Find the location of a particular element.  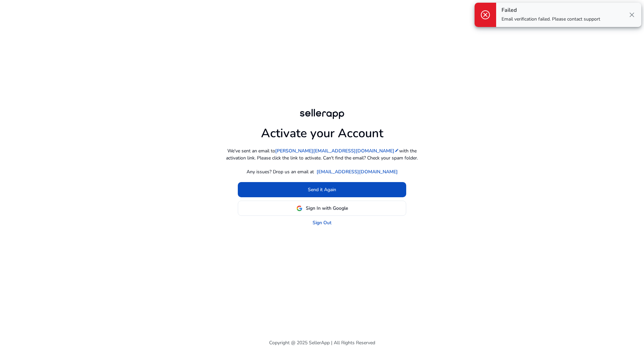

h1: Activate your Account is located at coordinates (322, 130).